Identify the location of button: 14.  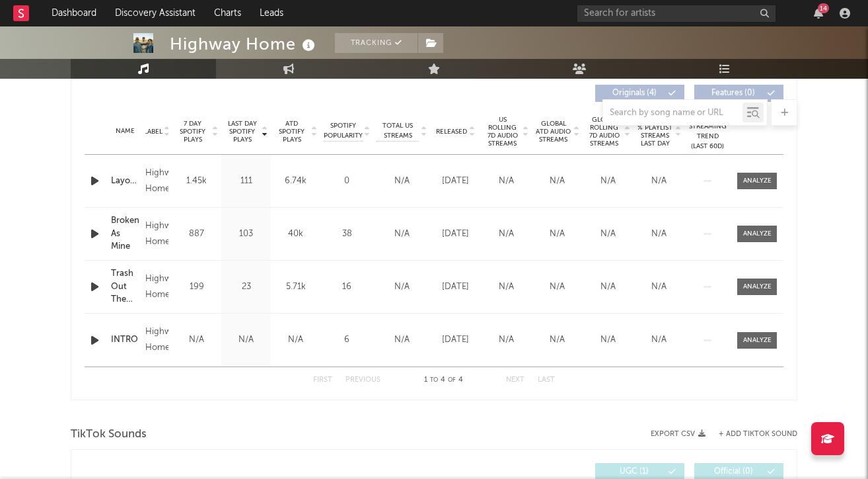
(819, 13).